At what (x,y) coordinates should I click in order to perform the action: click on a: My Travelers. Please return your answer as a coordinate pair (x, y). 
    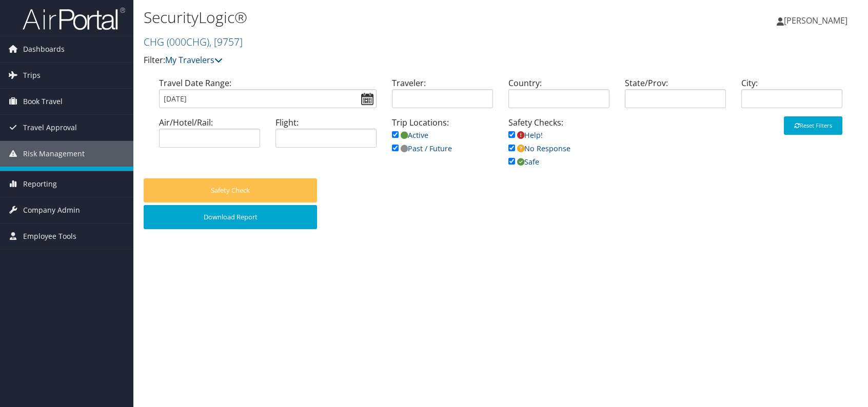
    Looking at the image, I should click on (194, 60).